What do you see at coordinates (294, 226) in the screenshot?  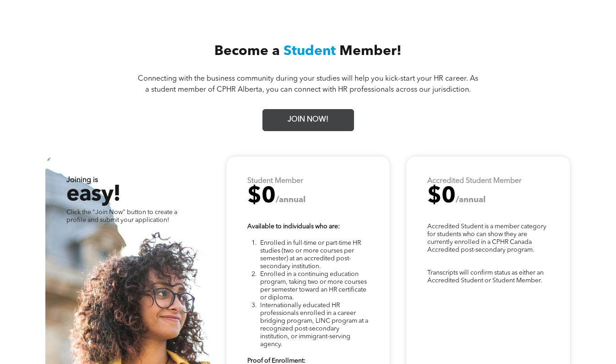 I see `strong: Available to individuals who are:` at bounding box center [294, 226].